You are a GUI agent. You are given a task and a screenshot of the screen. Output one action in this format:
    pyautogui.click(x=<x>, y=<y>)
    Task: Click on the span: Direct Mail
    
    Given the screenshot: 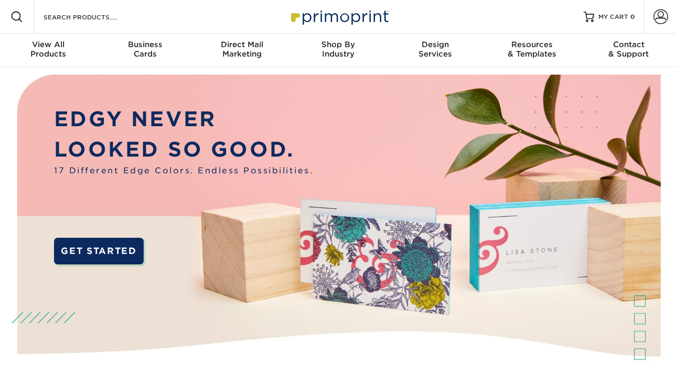 What is the action you would take?
    pyautogui.click(x=242, y=45)
    